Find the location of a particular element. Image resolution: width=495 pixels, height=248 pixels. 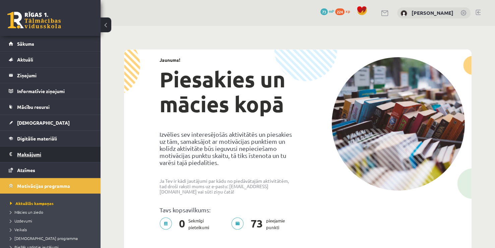

span: Atzīmes is located at coordinates (26, 170).